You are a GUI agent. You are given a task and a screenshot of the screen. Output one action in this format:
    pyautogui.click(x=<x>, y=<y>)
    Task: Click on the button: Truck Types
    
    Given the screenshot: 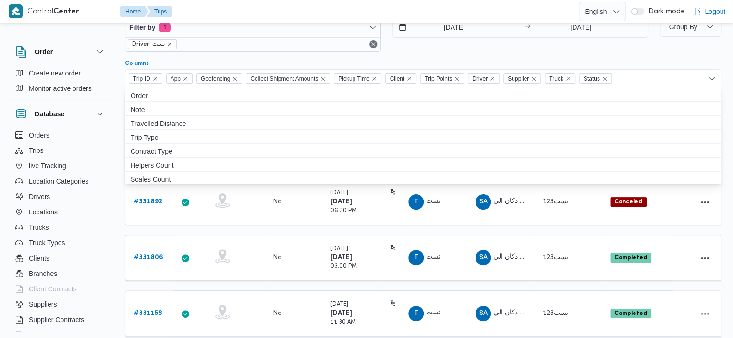 What is the action you would take?
    pyautogui.click(x=61, y=243)
    